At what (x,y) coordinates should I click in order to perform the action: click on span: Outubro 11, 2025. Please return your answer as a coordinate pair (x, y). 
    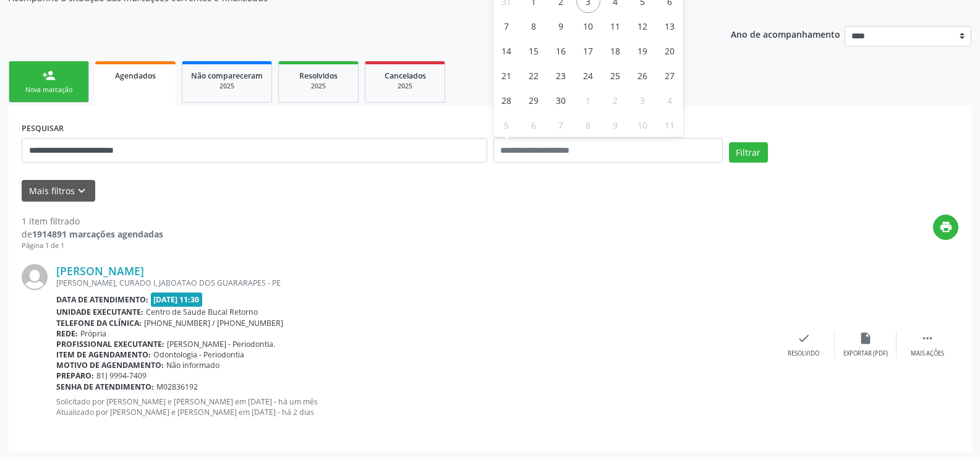
    Looking at the image, I should click on (669, 125).